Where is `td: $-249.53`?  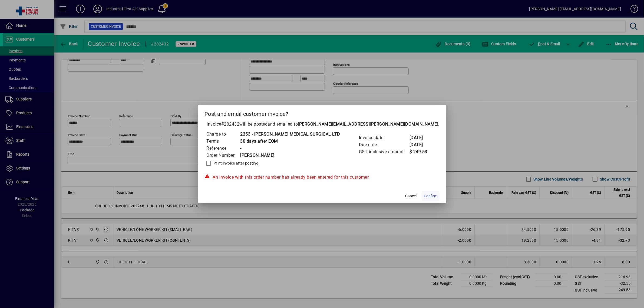 td: $-249.53 is located at coordinates (420, 152).